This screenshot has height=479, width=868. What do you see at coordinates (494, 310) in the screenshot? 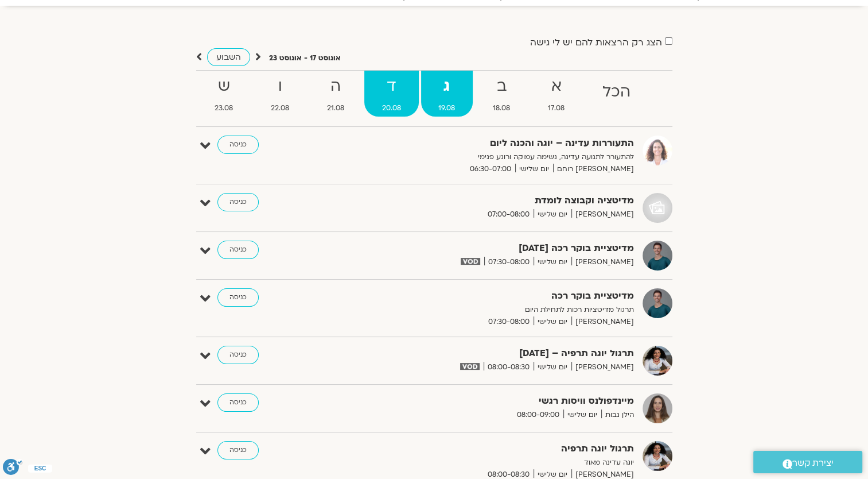
I see `p: תרגול מדיטציות רכות לתחילת היום` at bounding box center [494, 310].